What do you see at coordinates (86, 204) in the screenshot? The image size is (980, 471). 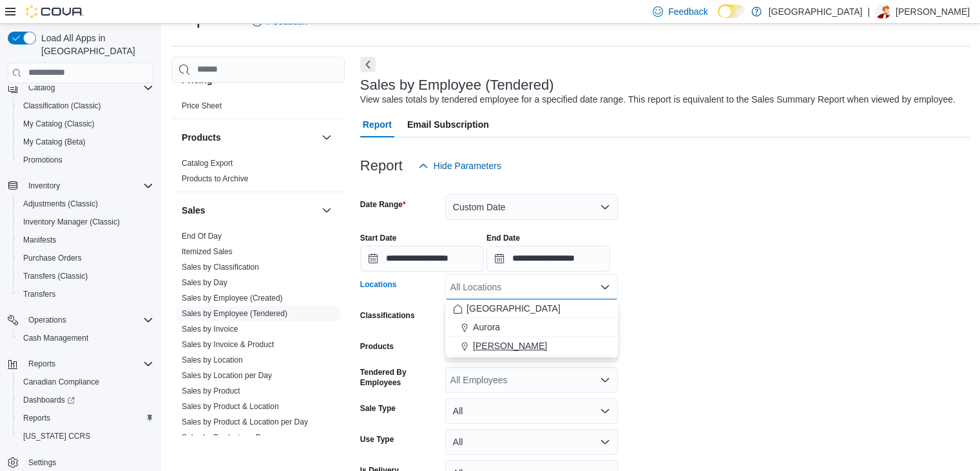 I see `button: Adjustments (Classic)` at bounding box center [86, 204].